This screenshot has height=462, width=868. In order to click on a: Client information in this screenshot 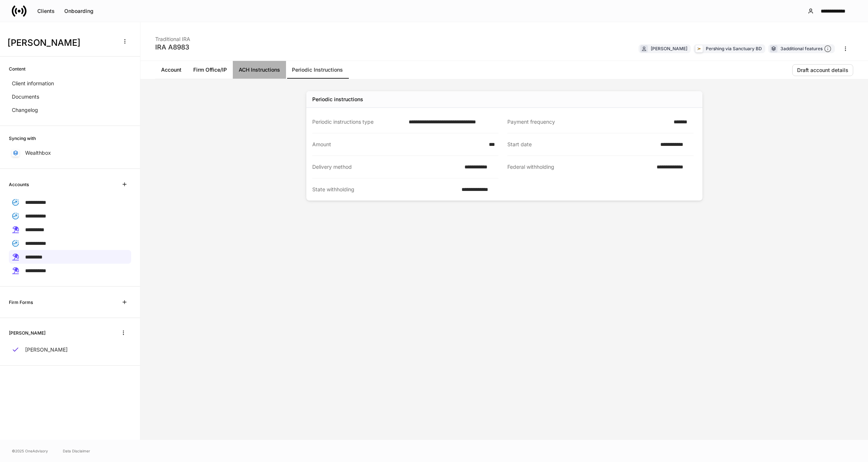, I will do `click(69, 84)`.